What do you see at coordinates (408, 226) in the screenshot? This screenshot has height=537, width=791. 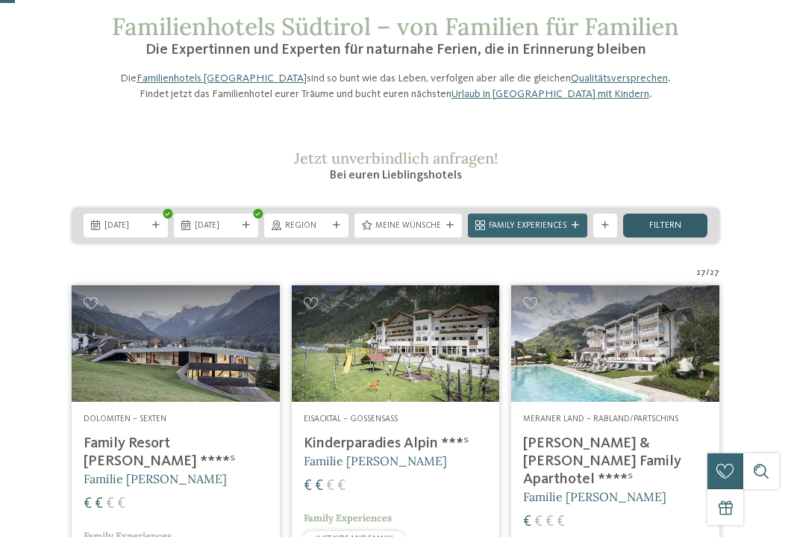 I see `span: Meine Wünsche` at bounding box center [408, 226].